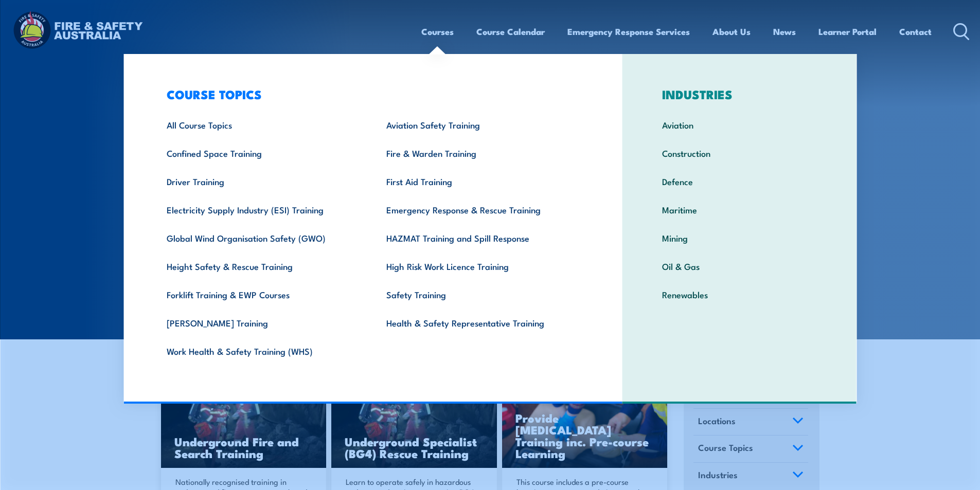 Image resolution: width=980 pixels, height=490 pixels. I want to click on a: Safety Training, so click(480, 294).